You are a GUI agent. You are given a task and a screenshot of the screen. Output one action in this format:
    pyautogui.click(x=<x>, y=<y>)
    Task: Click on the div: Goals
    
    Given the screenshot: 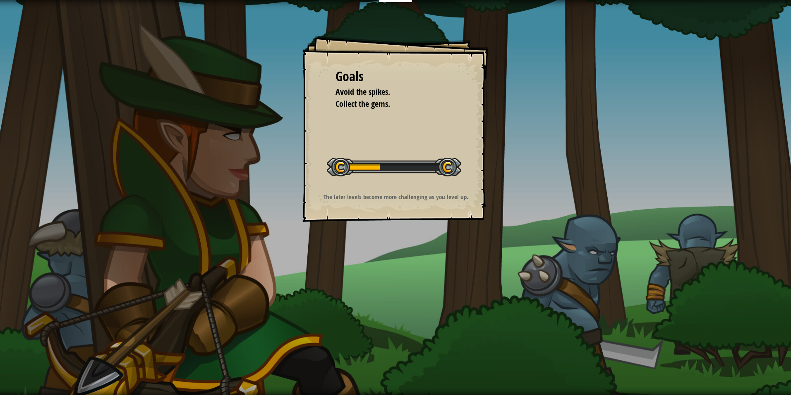 What is the action you would take?
    pyautogui.click(x=396, y=77)
    